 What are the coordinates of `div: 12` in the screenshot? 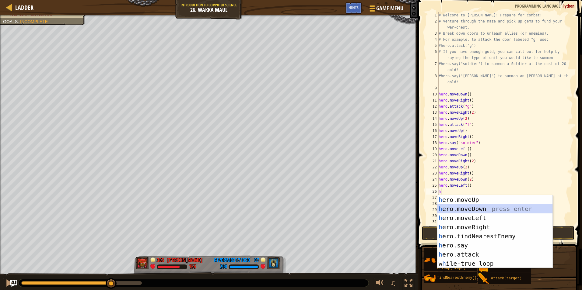 It's located at (432, 107).